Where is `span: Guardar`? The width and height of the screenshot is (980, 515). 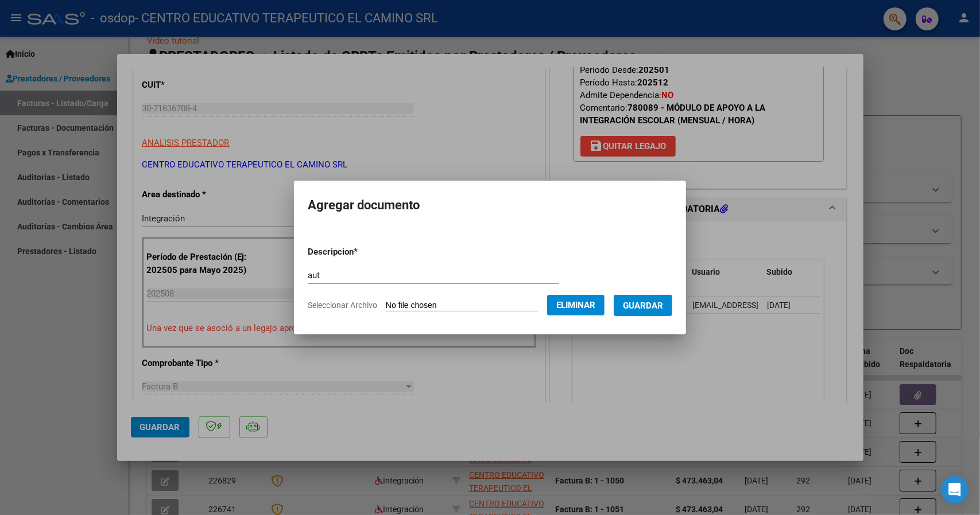 span: Guardar is located at coordinates (643, 306).